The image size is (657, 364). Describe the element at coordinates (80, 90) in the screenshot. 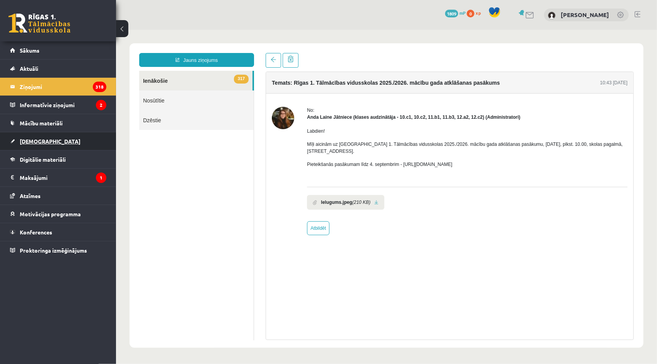

I see `a: Dzēstie` at that location.